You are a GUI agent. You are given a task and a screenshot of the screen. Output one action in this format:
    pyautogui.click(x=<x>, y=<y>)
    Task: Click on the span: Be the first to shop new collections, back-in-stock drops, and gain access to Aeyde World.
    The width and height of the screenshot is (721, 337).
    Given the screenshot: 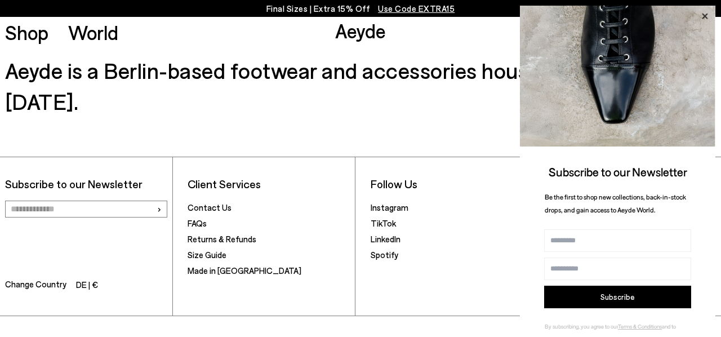 What is the action you would take?
    pyautogui.click(x=615, y=203)
    